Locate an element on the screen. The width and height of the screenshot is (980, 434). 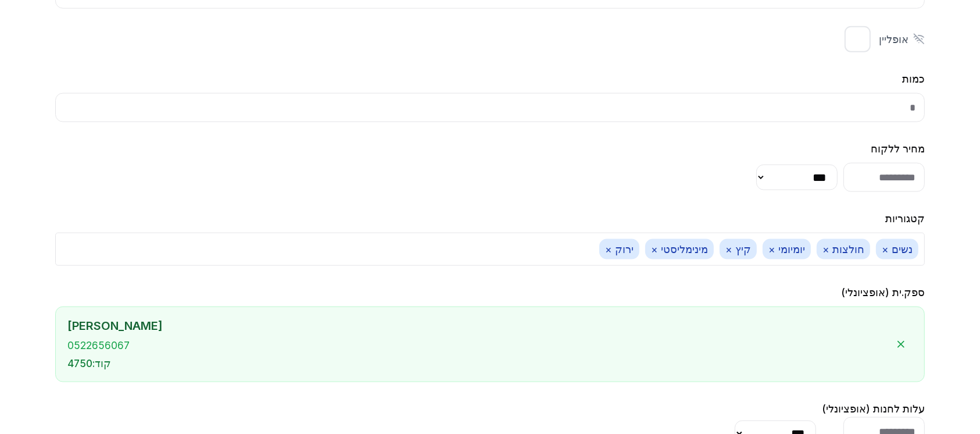
span: חולצות is located at coordinates (843, 249).